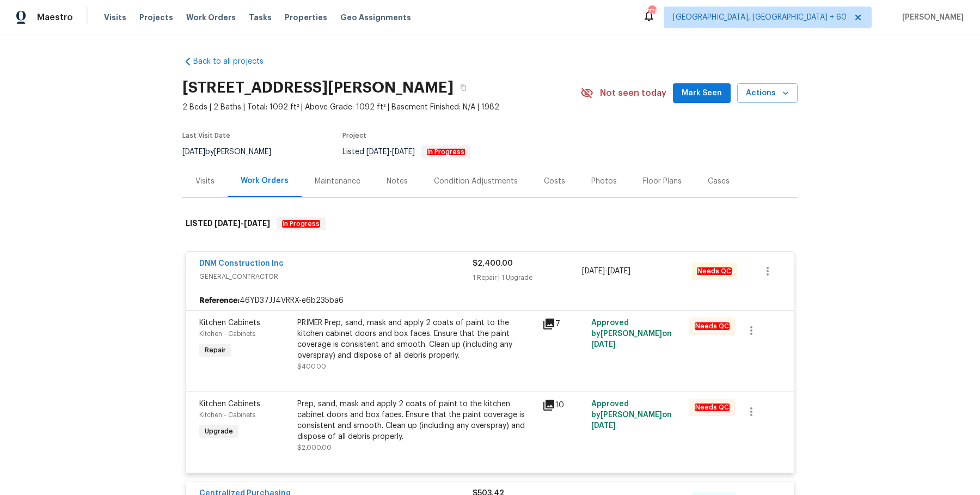 This screenshot has width=980, height=495. What do you see at coordinates (417, 421) in the screenshot?
I see `div: Prep, sand, mask and apply 2 coats of paint to the kitchen cabinet doors and box faces. Ensure th...` at bounding box center [417, 421].